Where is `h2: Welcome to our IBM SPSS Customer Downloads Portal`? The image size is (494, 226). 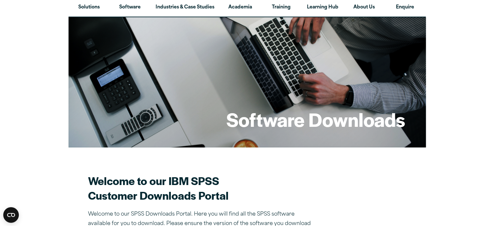
h2: Welcome to our IBM SPSS Customer Downloads Portal is located at coordinates (202, 188).